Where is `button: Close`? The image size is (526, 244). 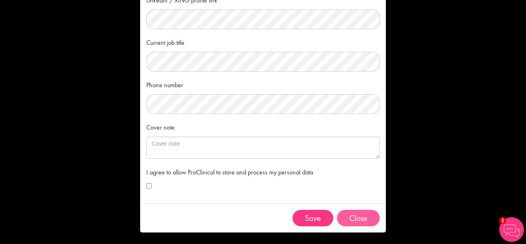 button: Close is located at coordinates (358, 218).